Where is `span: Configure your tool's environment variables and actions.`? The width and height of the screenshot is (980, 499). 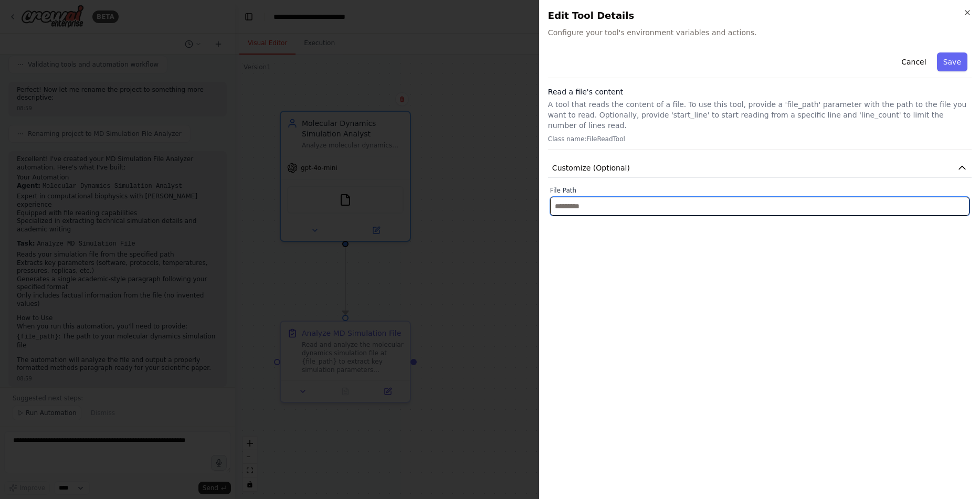
span: Configure your tool's environment variables and actions. is located at coordinates (760, 33).